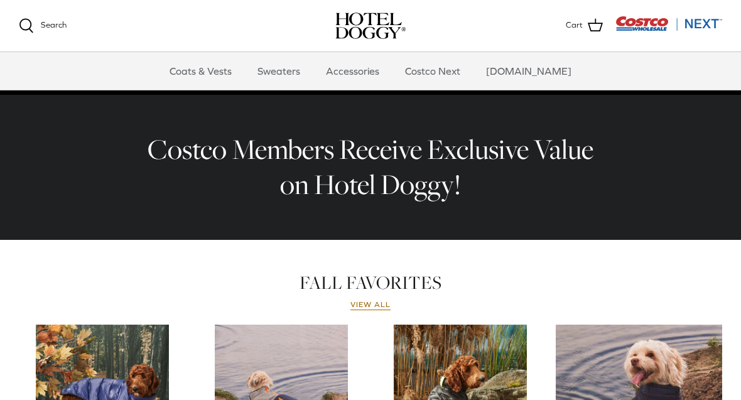  I want to click on a: Search, so click(43, 26).